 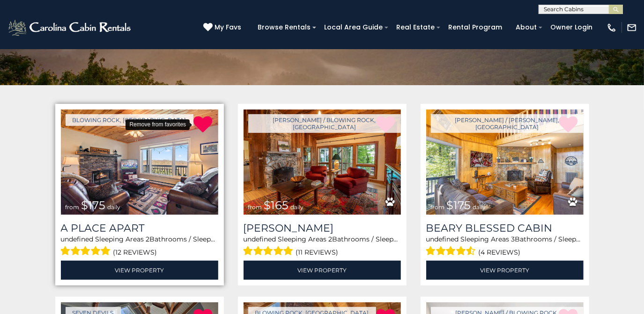 I want to click on a: Owner Login, so click(x=571, y=27).